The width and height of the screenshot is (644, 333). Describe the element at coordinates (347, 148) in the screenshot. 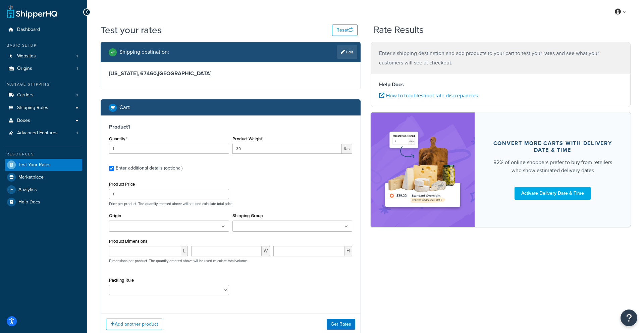

I see `span: lbs` at that location.